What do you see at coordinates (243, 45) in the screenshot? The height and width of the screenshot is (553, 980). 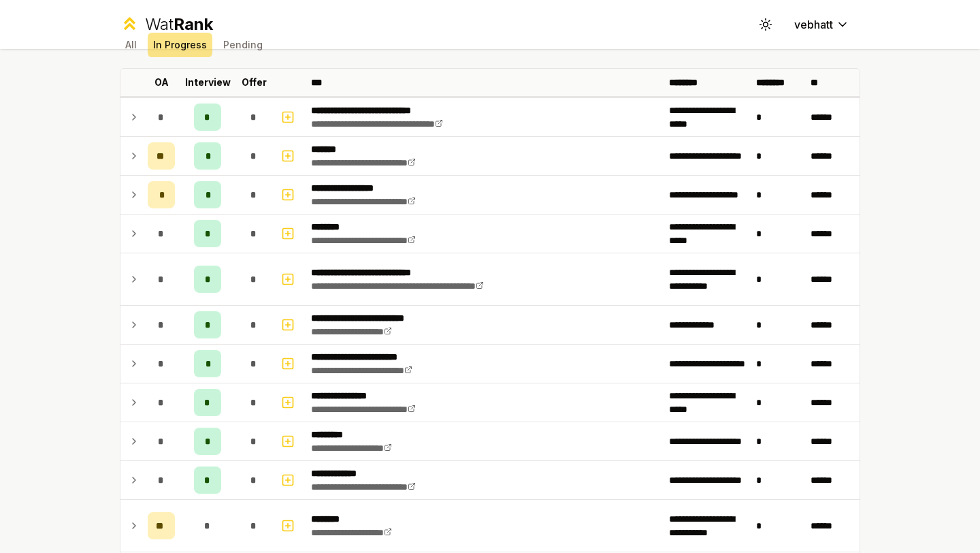 I see `button: Pending` at bounding box center [243, 45].